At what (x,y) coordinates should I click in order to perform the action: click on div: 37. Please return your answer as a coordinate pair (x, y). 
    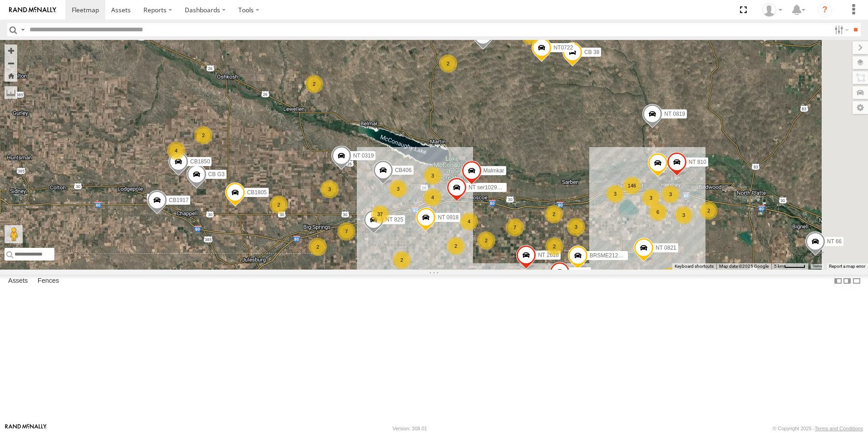
    Looking at the image, I should click on (380, 214).